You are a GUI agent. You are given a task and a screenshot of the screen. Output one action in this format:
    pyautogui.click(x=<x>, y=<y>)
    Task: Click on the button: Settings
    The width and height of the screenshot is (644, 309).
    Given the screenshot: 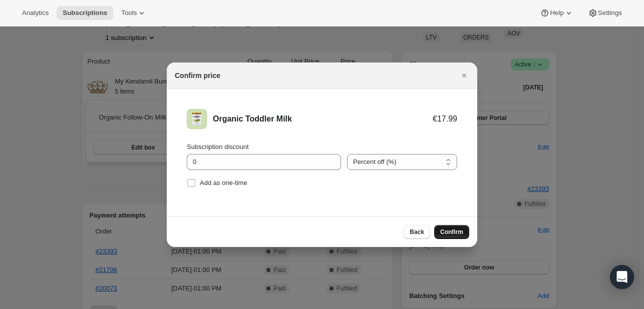 What is the action you would take?
    pyautogui.click(x=605, y=13)
    